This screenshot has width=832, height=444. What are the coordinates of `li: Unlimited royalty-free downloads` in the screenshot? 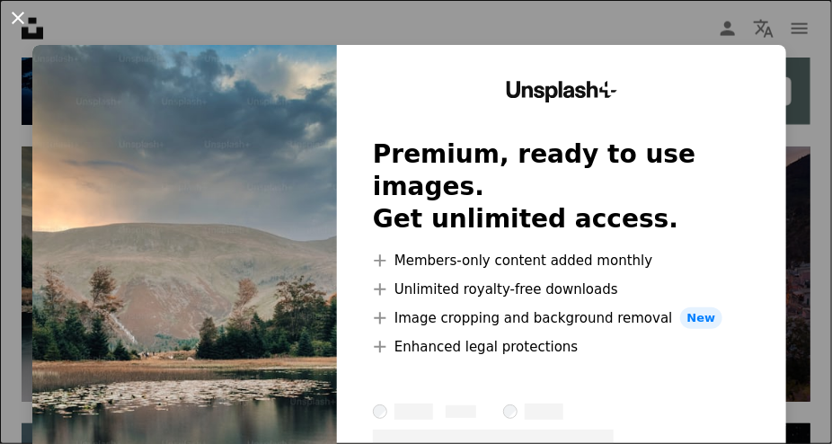 It's located at (561, 289).